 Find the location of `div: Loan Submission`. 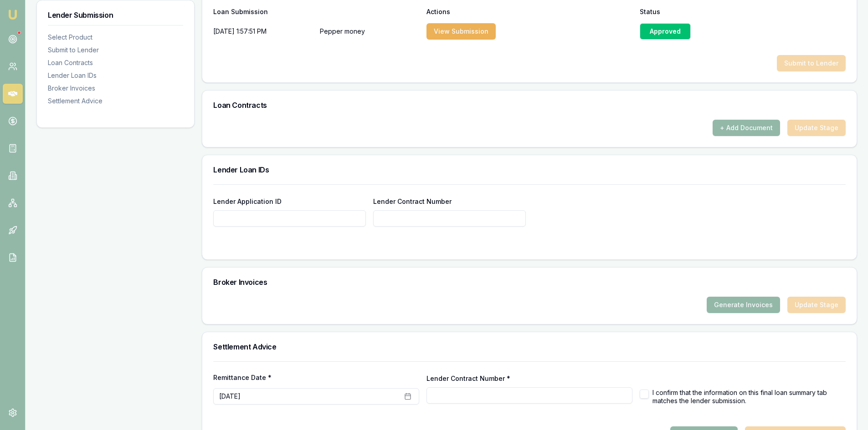

div: Loan Submission is located at coordinates (316, 12).